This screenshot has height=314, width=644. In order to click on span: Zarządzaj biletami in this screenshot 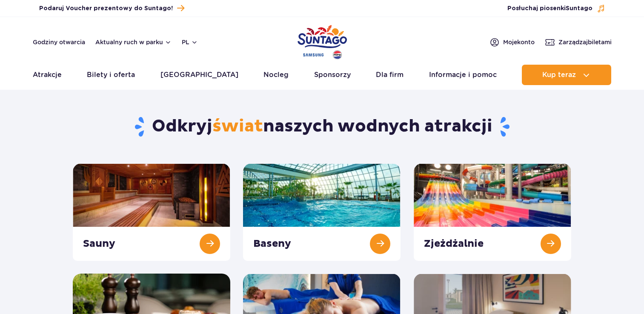, I will do `click(584, 42)`.